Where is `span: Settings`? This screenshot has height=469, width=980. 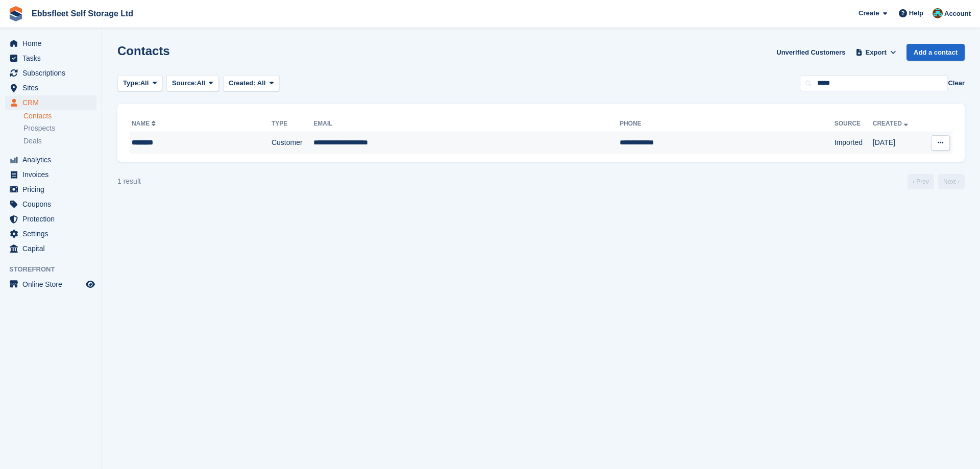 span: Settings is located at coordinates (53, 234).